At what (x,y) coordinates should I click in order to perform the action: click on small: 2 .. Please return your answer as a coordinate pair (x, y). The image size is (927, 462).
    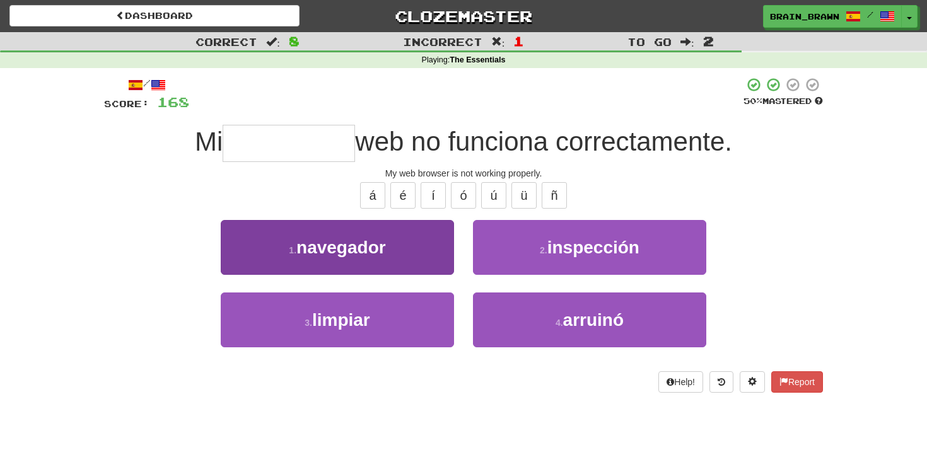
    Looking at the image, I should click on (543, 250).